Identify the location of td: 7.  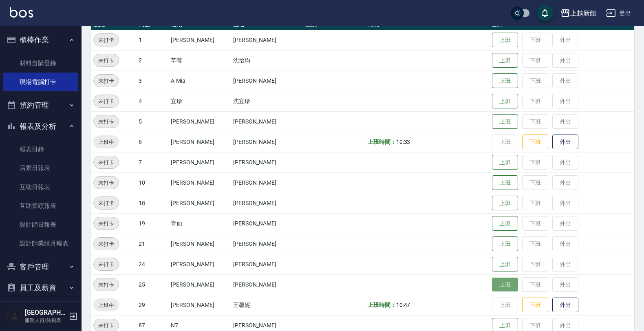
(152, 162).